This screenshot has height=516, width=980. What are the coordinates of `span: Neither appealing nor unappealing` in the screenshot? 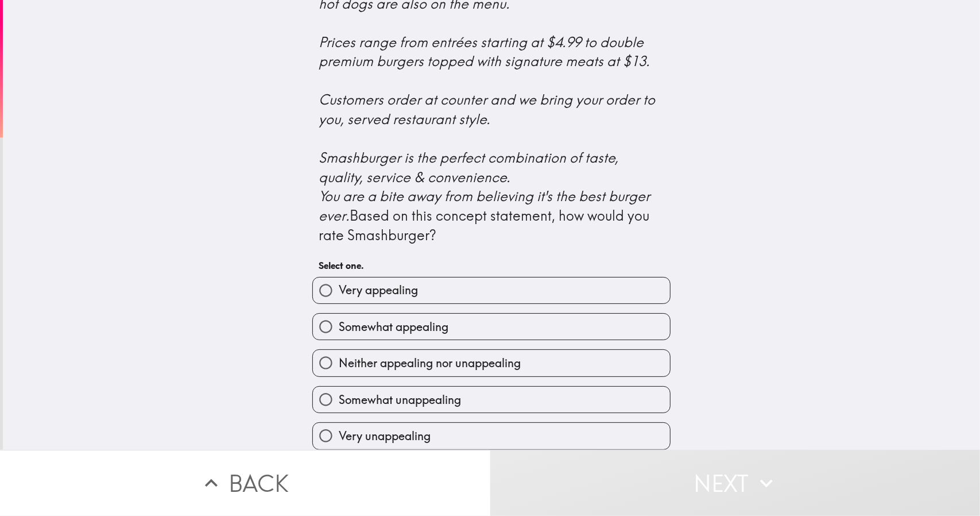 It's located at (429, 363).